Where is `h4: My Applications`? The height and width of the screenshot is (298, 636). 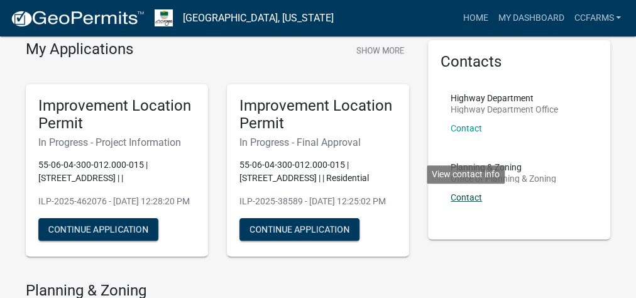 h4: My Applications is located at coordinates (79, 50).